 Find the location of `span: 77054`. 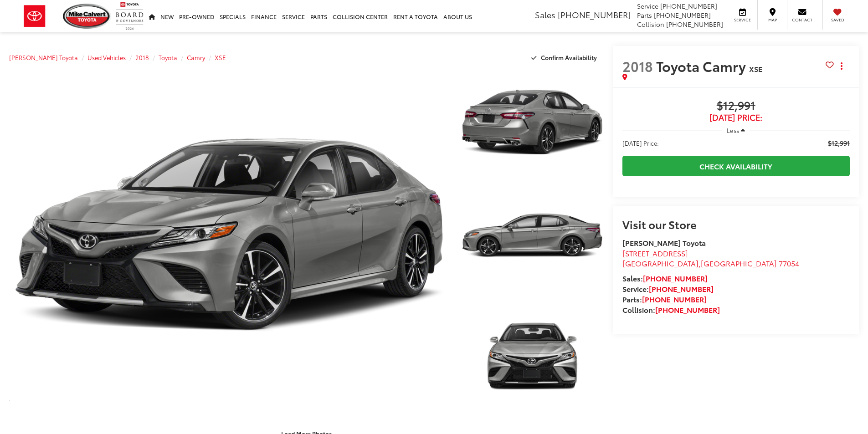

span: 77054 is located at coordinates (788, 262).